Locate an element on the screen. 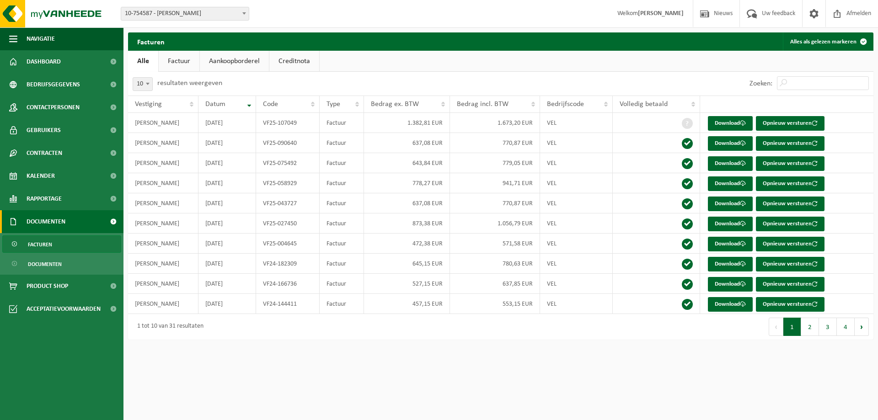  span: Facturen is located at coordinates (40, 245).